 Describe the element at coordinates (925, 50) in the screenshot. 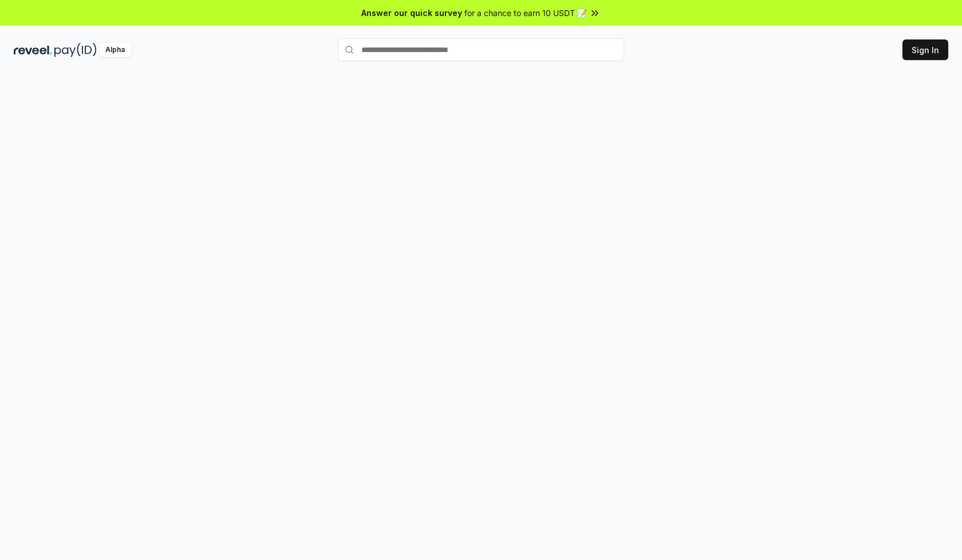

I see `button: Sign In` at that location.